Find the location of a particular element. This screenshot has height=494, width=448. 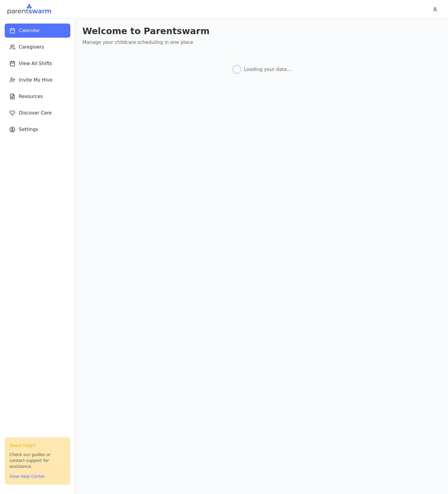

button: Invite My Hive is located at coordinates (37, 80).